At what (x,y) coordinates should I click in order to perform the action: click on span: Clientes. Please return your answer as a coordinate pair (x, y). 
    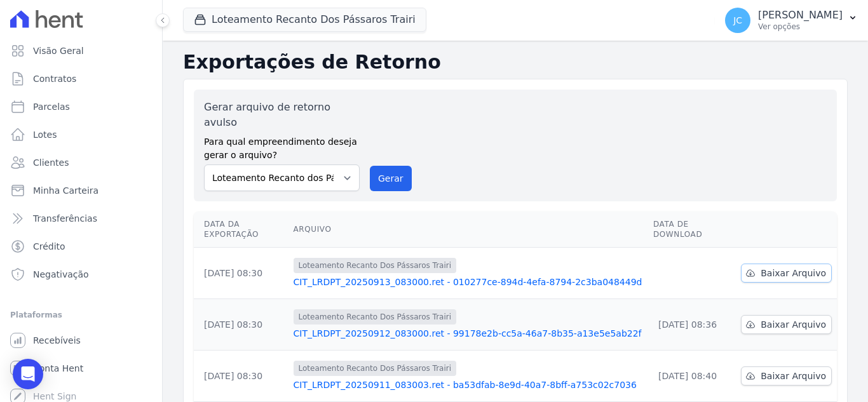
    Looking at the image, I should click on (51, 162).